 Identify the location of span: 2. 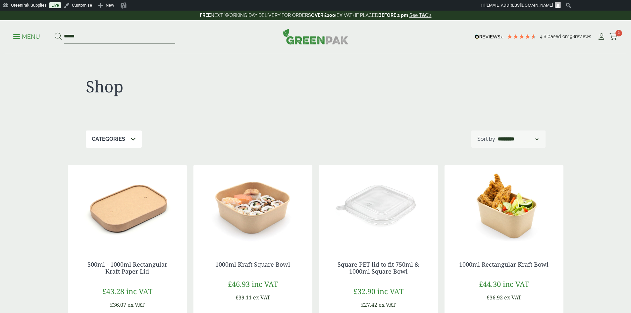
(618, 33).